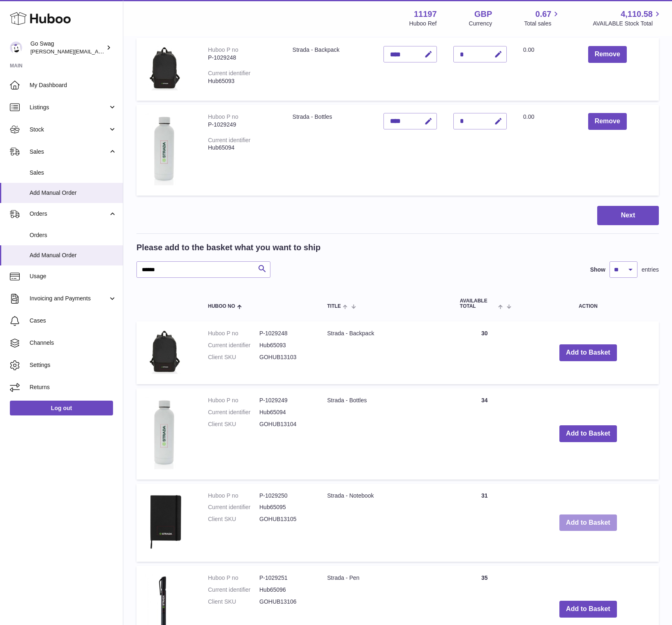 The image size is (672, 625). I want to click on span: Invoicing and Payments, so click(69, 298).